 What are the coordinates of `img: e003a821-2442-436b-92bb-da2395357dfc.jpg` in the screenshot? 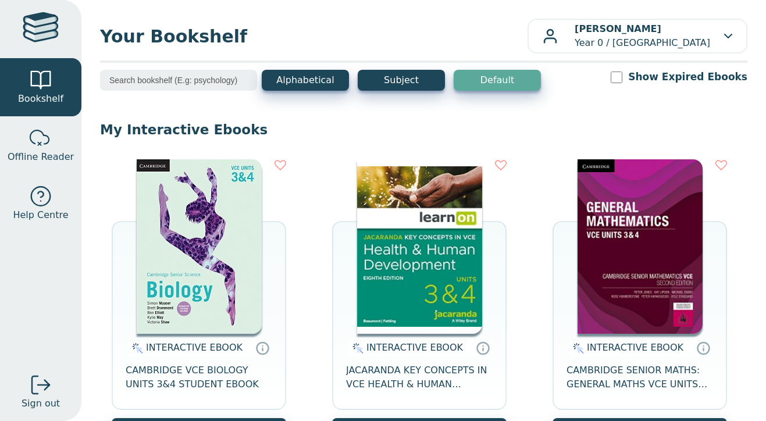 It's located at (419, 247).